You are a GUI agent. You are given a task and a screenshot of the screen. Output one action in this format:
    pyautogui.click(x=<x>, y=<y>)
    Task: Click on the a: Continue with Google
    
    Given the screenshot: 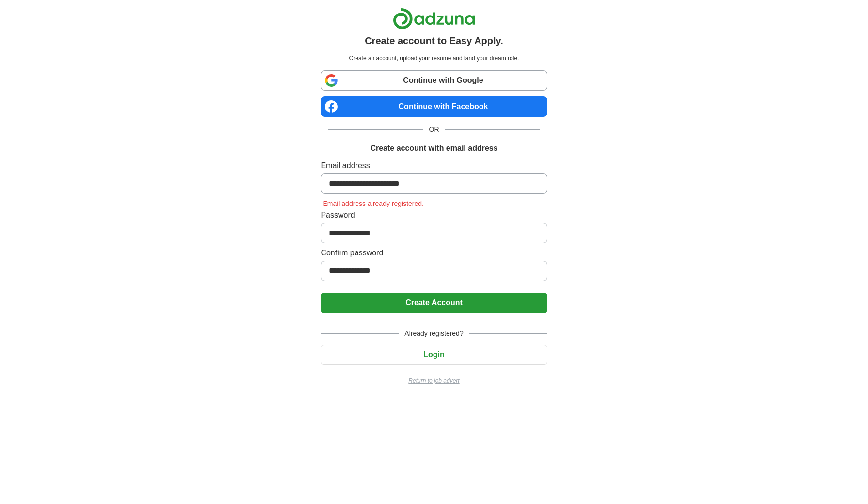 What is the action you would take?
    pyautogui.click(x=433, y=81)
    